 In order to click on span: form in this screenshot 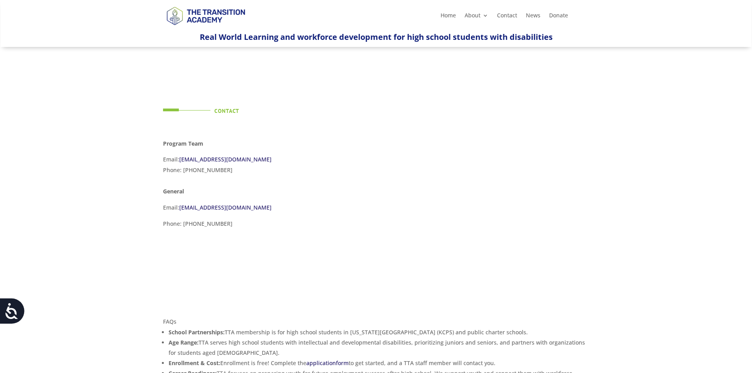, I will do `click(342, 363)`.